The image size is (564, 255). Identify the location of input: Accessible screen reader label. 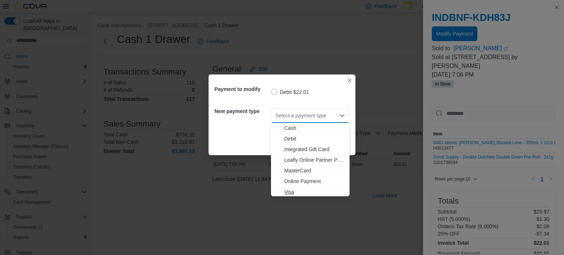
(276, 116).